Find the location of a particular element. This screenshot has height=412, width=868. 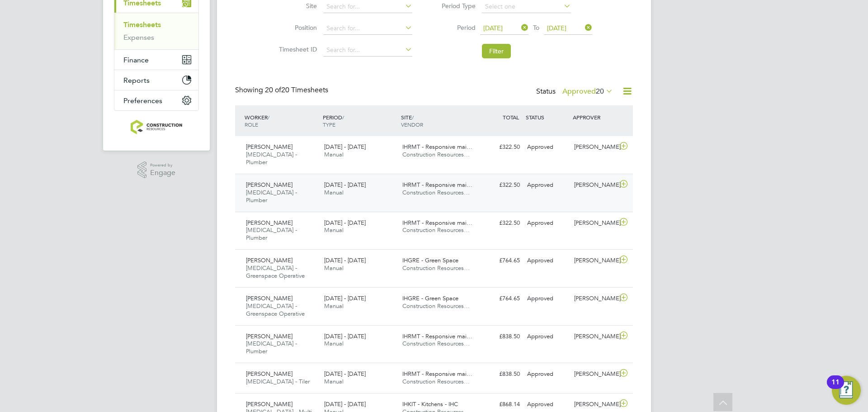

button: Preferences is located at coordinates (156, 101).